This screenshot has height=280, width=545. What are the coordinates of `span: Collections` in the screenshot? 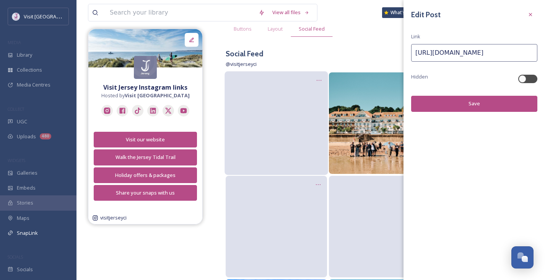 It's located at (29, 70).